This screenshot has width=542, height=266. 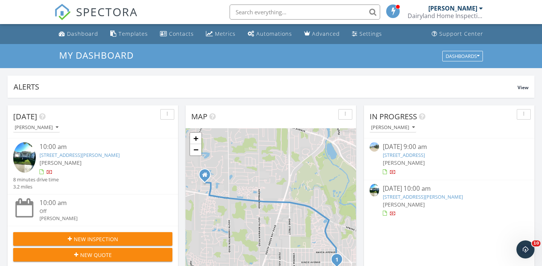 I want to click on div: Templates, so click(x=133, y=34).